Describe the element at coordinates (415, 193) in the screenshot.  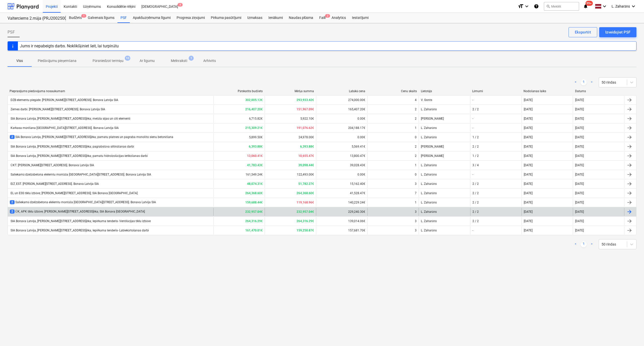
I see `div: 7` at that location.